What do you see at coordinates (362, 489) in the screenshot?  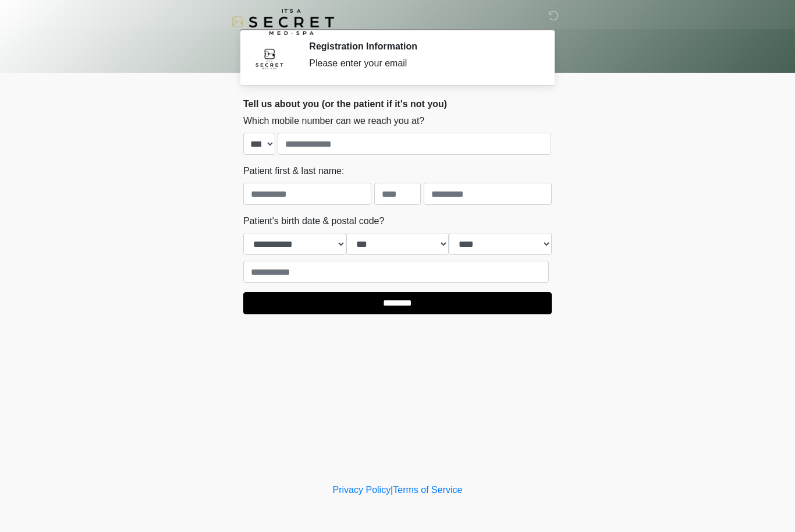 I see `a: Privacy Policy` at bounding box center [362, 489].